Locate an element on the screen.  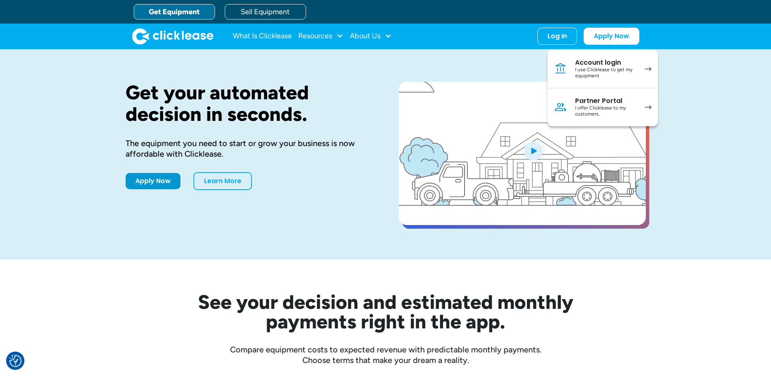
div: Account login is located at coordinates (606, 63).